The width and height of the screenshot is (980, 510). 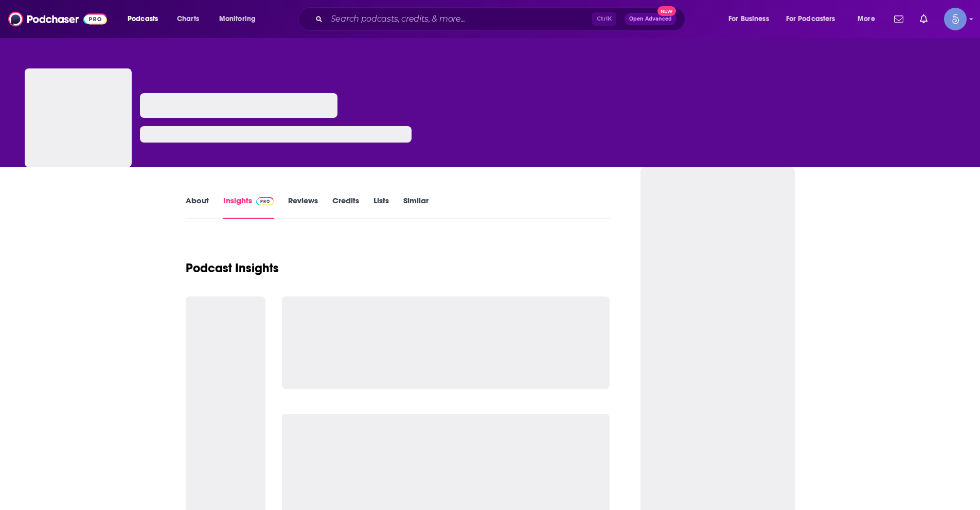 I want to click on span: Ctrl K, so click(x=604, y=19).